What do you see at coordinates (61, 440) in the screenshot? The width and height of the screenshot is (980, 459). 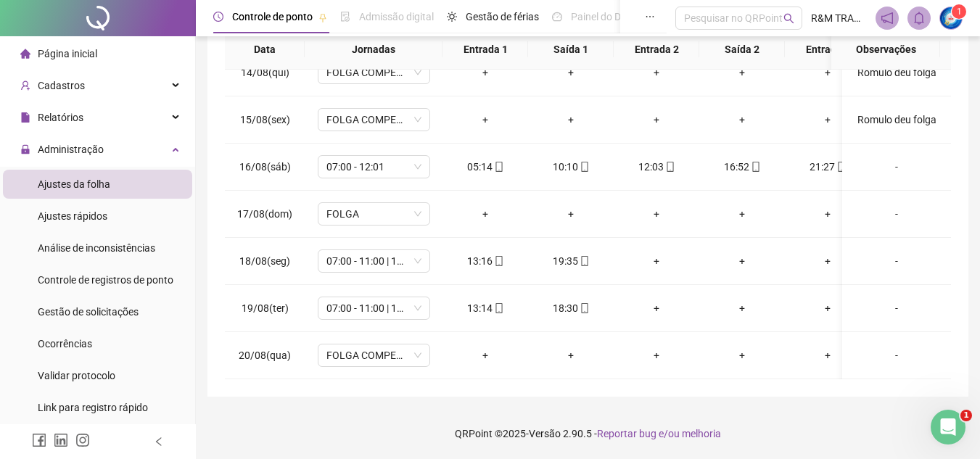 I see `span: linkedin` at bounding box center [61, 440].